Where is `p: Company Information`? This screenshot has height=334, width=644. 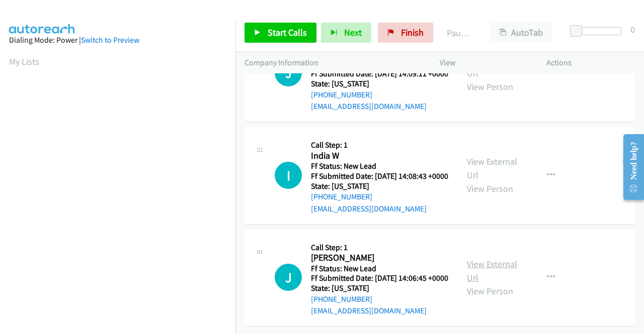 p: Company Information is located at coordinates (333, 63).